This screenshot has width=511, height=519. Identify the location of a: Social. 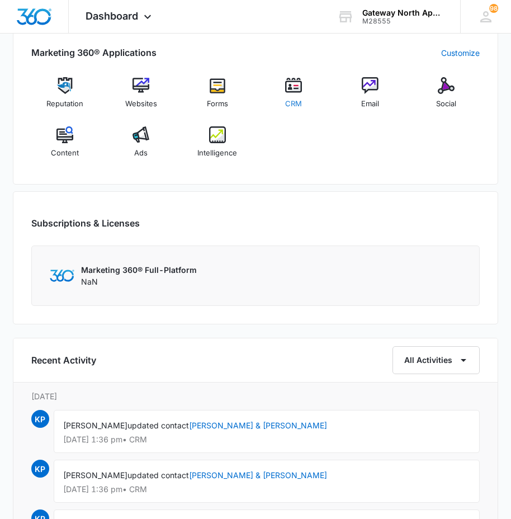
(446, 97).